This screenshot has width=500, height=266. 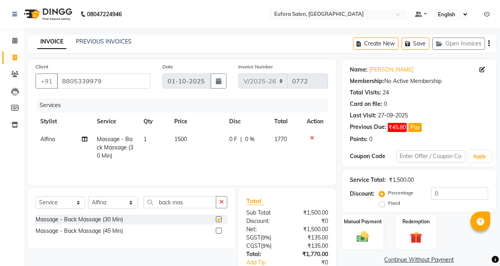 I want to click on div: Total:, so click(x=264, y=254).